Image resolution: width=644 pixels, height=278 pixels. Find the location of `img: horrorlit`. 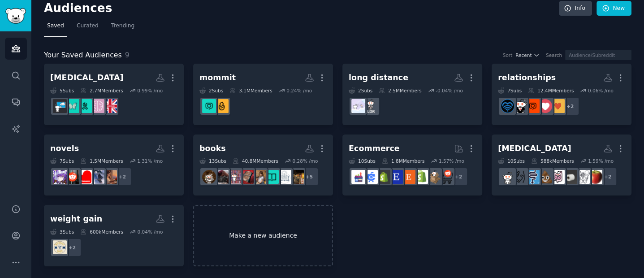

img: horrorlit is located at coordinates (246, 177).